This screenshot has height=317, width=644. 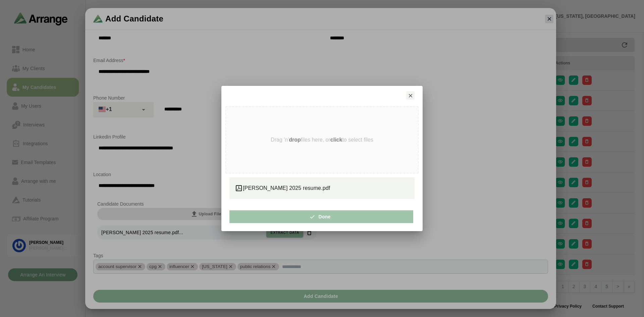 I want to click on strong: drop, so click(x=294, y=140).